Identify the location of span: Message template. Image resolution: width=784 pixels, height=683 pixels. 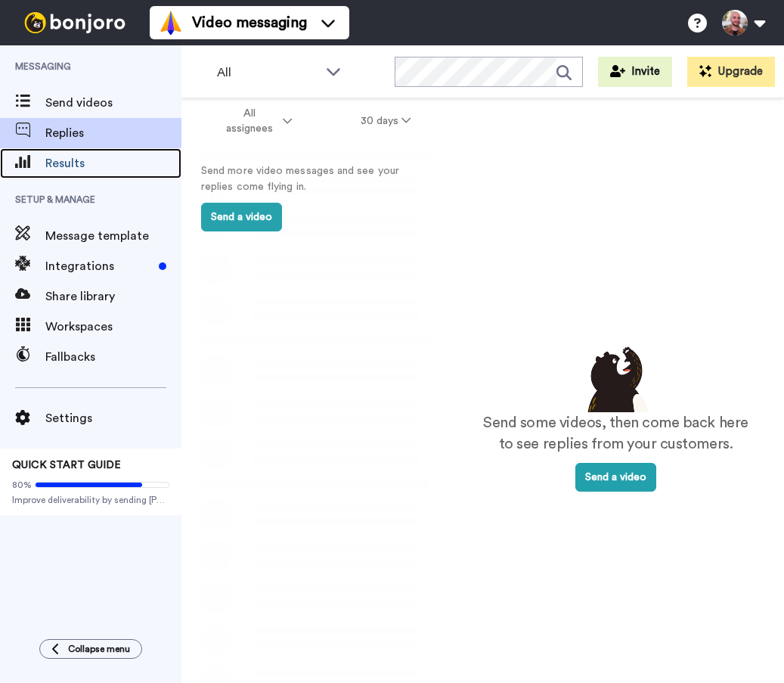
(113, 236).